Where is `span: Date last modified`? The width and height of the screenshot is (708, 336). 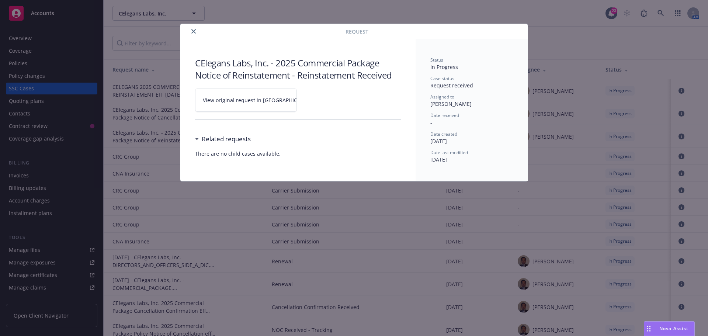 span: Date last modified is located at coordinates (449, 152).